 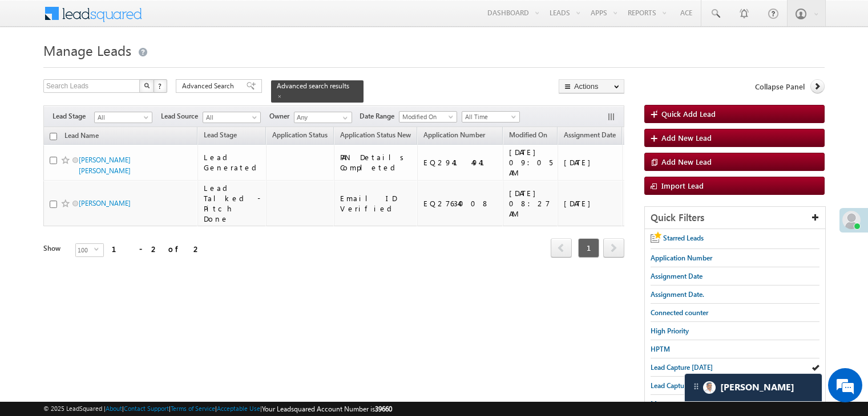 What do you see at coordinates (218, 409) in the screenshot?
I see `span: © 2025 LeadSquared | | | | |` at bounding box center [218, 409].